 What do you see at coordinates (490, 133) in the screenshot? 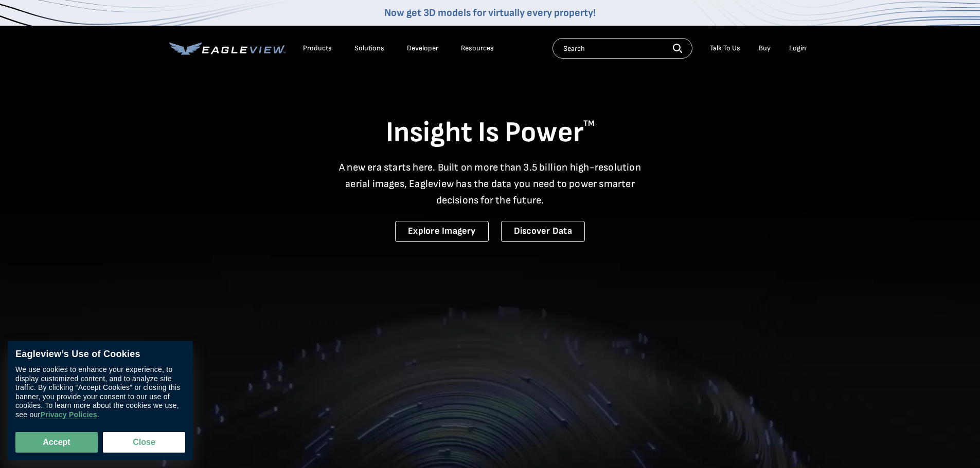
I see `h1: Insight Is Power` at bounding box center [490, 133].